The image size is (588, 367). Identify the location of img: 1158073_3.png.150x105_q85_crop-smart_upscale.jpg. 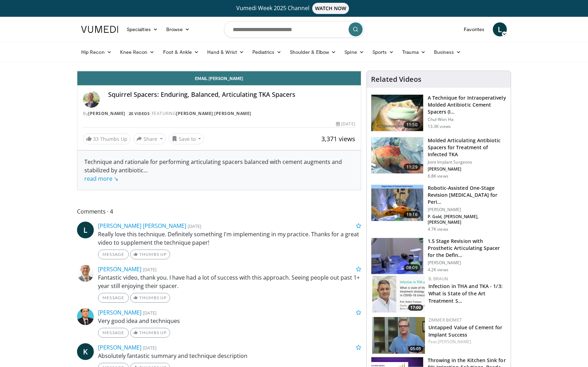
(397, 113).